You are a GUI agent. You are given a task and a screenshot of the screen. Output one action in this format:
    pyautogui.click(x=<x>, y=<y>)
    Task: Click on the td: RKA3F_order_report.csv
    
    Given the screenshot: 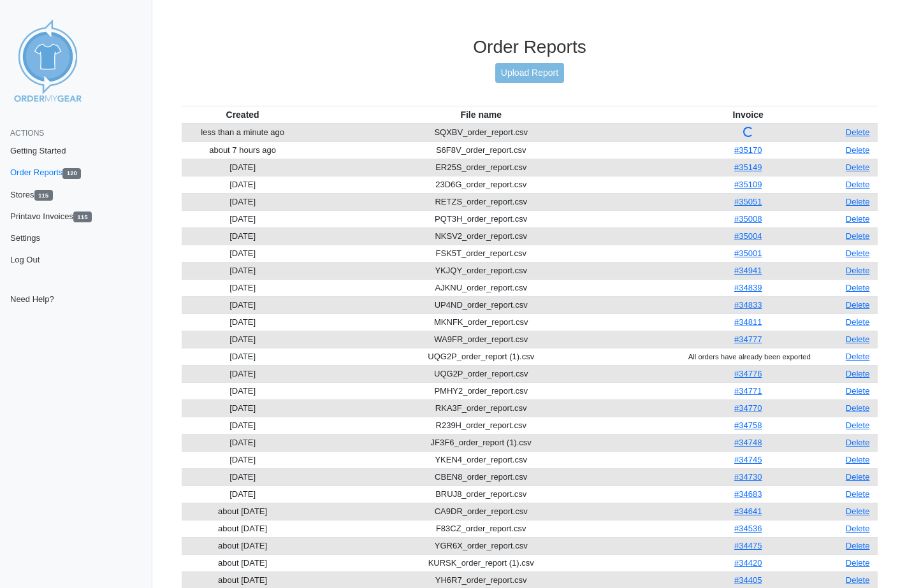 What is the action you would take?
    pyautogui.click(x=480, y=408)
    